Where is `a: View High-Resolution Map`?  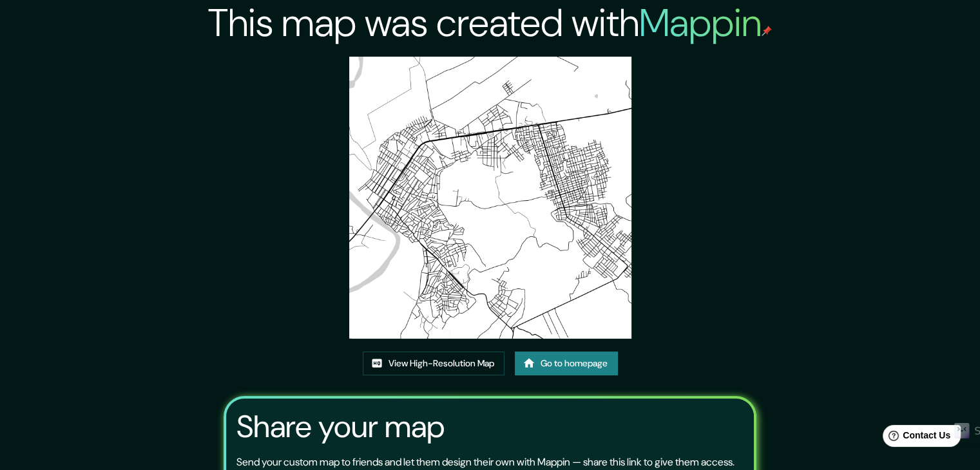 a: View High-Resolution Map is located at coordinates (434, 363).